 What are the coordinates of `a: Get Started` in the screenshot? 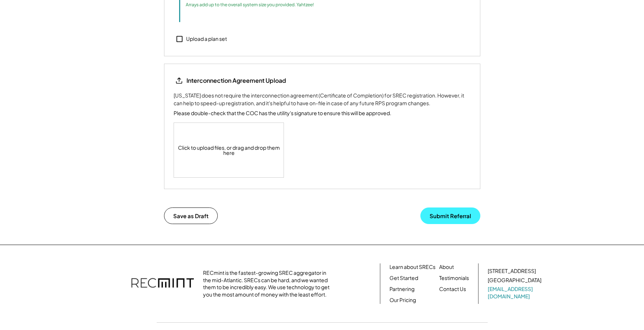 It's located at (403, 279).